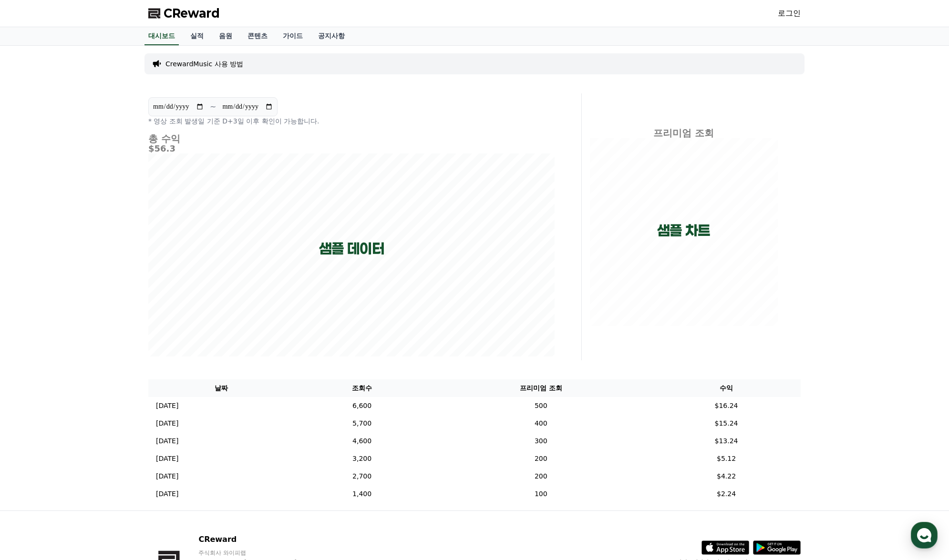 This screenshot has width=949, height=560. I want to click on p: 샘플 차트, so click(684, 231).